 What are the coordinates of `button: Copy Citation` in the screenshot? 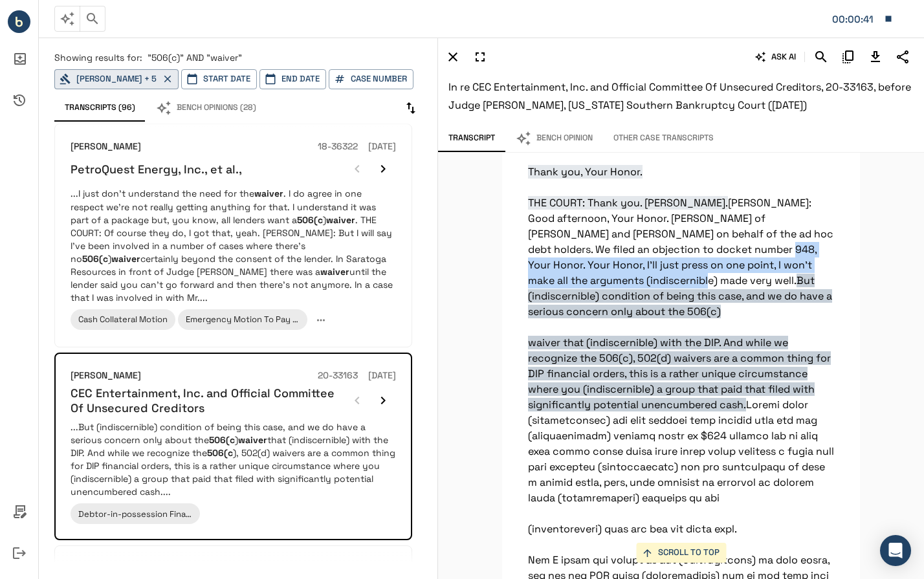 It's located at (849, 57).